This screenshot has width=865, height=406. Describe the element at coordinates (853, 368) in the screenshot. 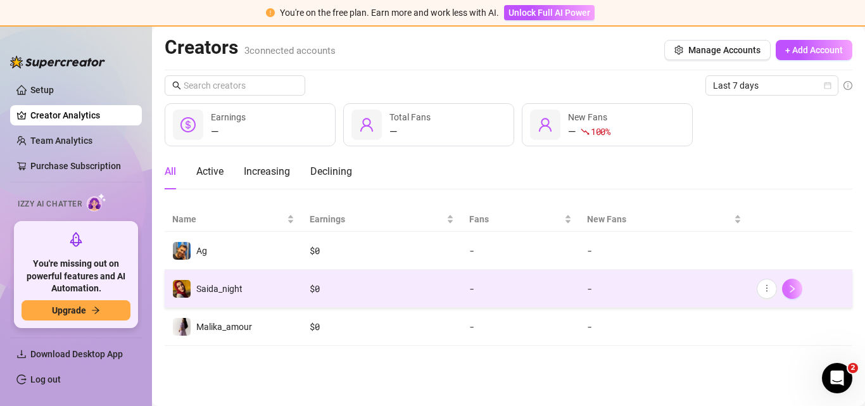

I see `span: 2` at that location.